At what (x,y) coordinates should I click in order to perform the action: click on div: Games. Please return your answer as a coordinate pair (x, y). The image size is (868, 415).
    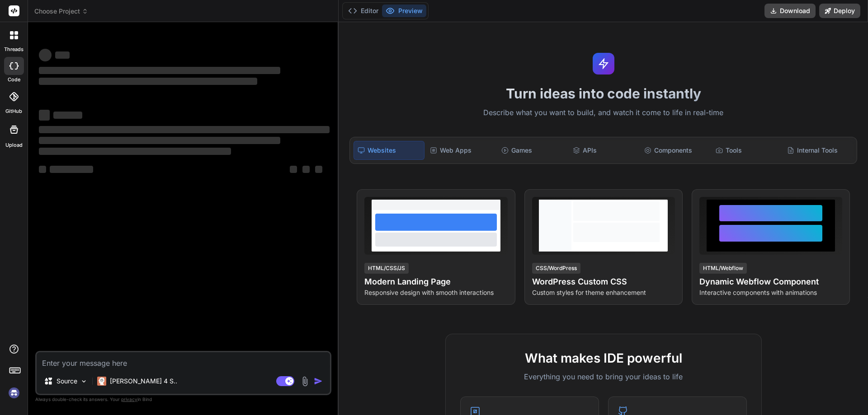
    Looking at the image, I should click on (532, 151).